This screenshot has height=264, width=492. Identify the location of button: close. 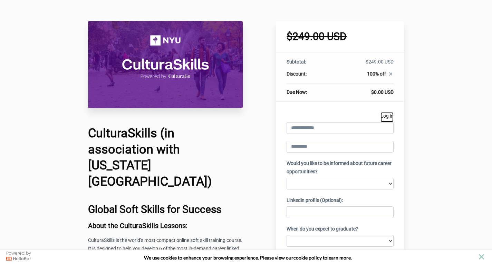
(481, 257).